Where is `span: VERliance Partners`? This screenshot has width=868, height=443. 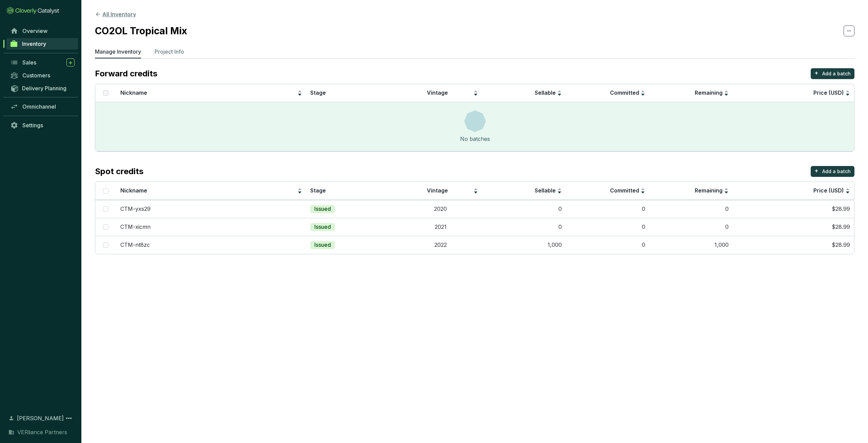 span: VERliance Partners is located at coordinates (42, 432).